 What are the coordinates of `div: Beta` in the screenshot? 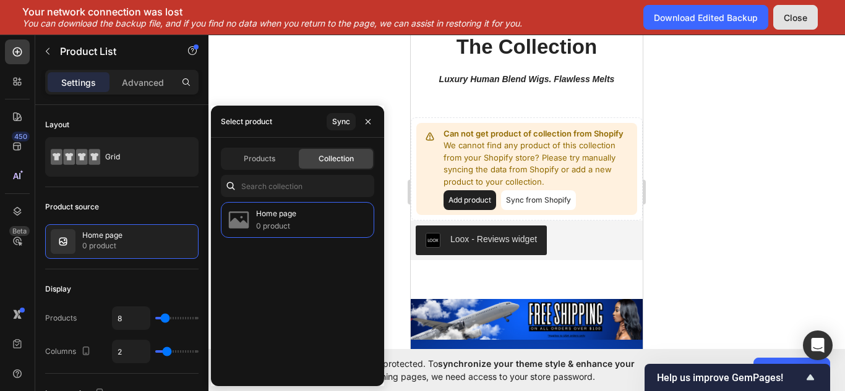 It's located at (19, 231).